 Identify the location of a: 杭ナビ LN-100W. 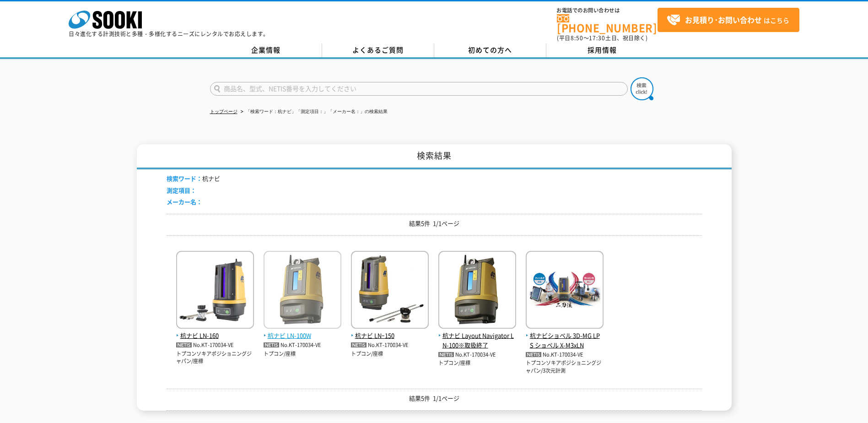
(303, 331).